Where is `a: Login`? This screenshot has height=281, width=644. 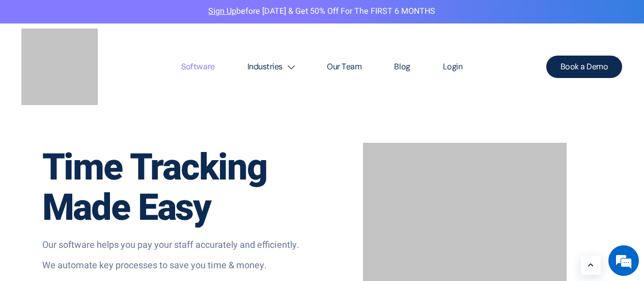 a: Login is located at coordinates (453, 67).